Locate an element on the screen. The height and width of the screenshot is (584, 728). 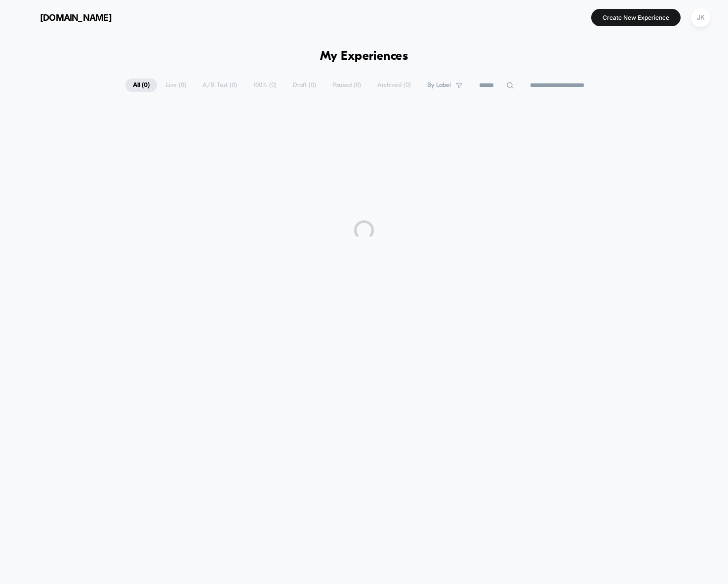
h1: My Experiences is located at coordinates (364, 56).